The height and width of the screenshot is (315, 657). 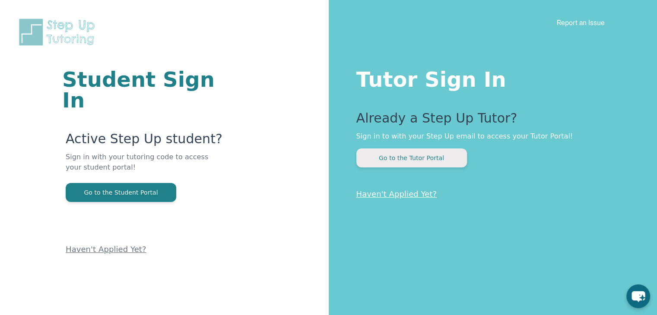 What do you see at coordinates (490, 78) in the screenshot?
I see `h1: Tutor Sign In` at bounding box center [490, 78].